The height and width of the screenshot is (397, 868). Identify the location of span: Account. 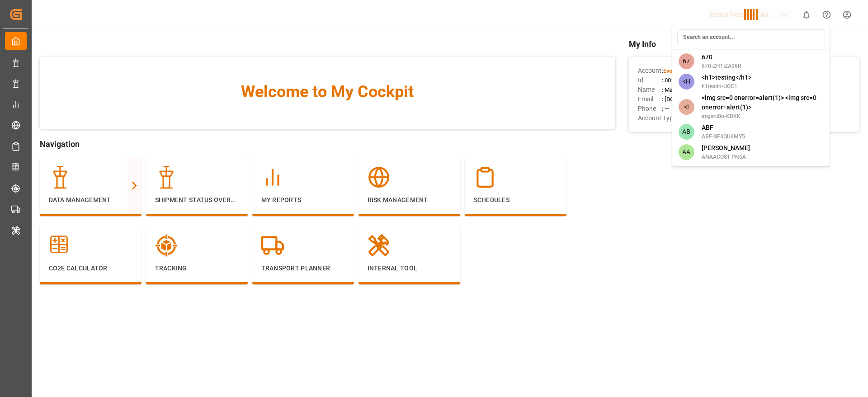
(650, 71).